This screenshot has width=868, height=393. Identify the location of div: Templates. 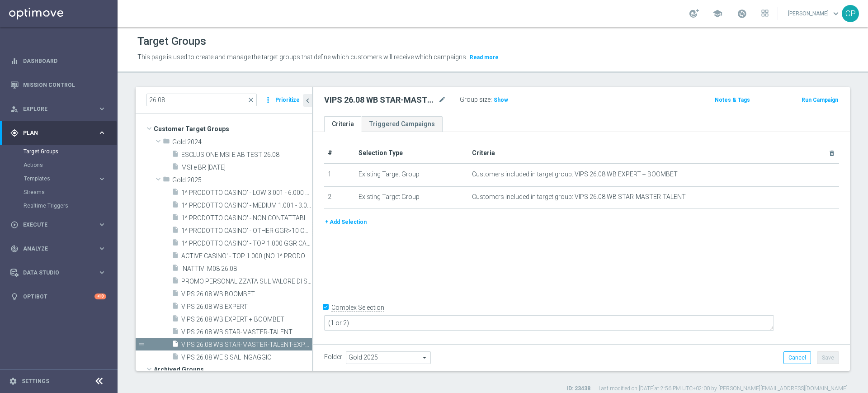
(70, 179).